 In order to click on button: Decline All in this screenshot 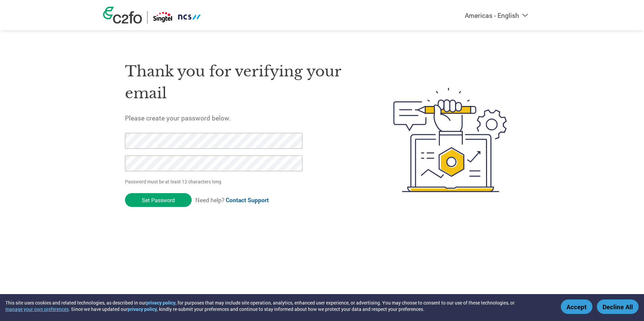, I will do `click(618, 306)`.